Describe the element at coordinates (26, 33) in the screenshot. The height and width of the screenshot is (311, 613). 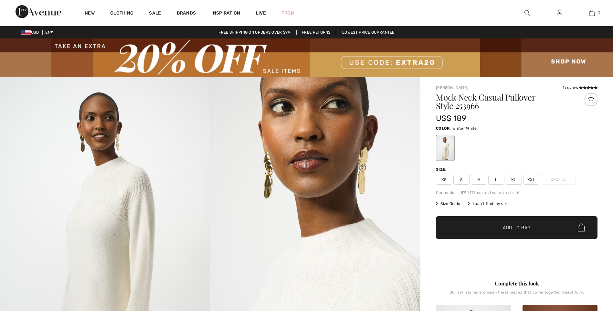
I see `img: US Dollar` at that location.